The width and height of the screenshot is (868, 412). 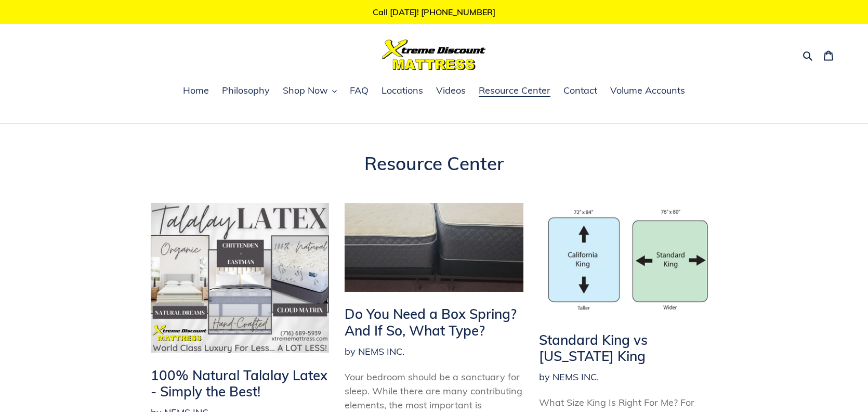 What do you see at coordinates (239, 301) in the screenshot?
I see `a: 100% Natural Talalay Latex - Simply the Best!` at bounding box center [239, 301].